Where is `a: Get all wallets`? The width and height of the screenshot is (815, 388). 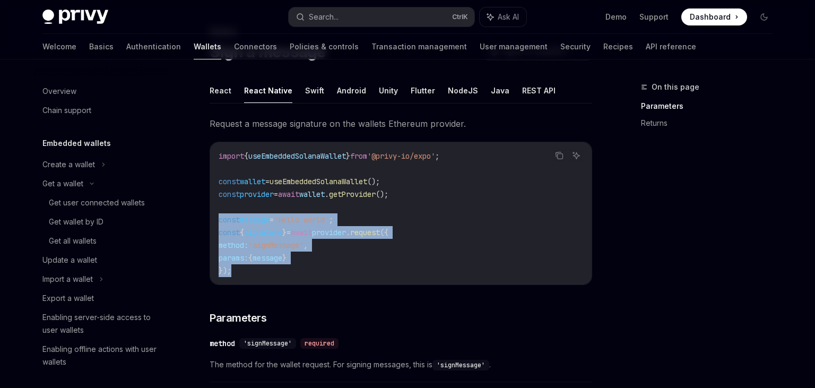 a: Get all wallets is located at coordinates (102, 241).